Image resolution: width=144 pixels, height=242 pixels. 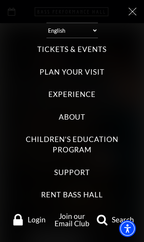 I want to click on label: Support, so click(x=72, y=172).